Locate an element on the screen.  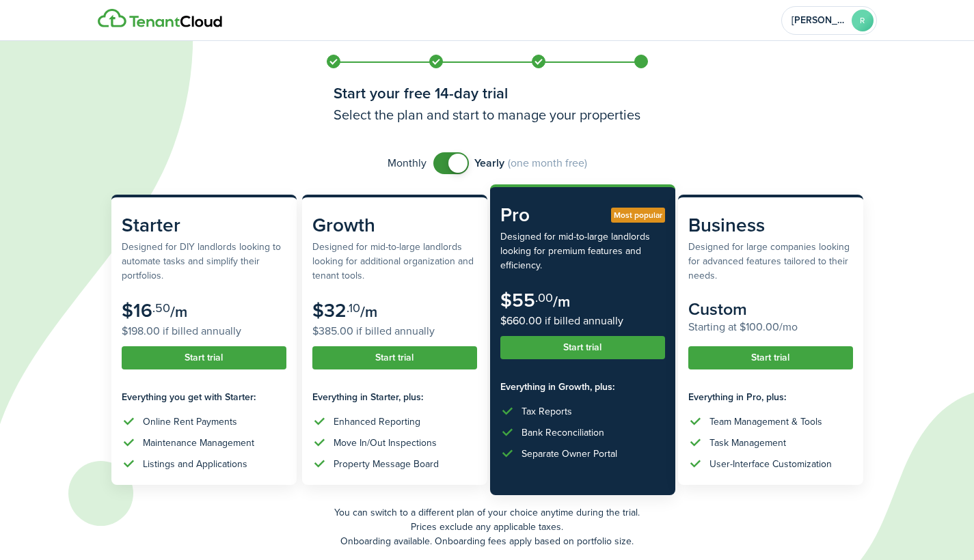
avatar-text: R is located at coordinates (863, 21).